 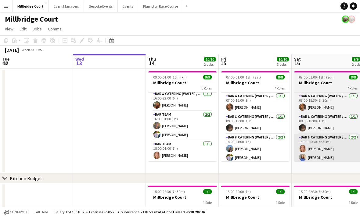 I want to click on a: Jobs, so click(x=37, y=29).